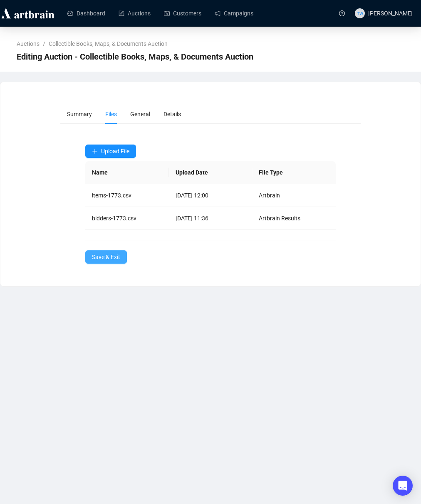 Image resolution: width=421 pixels, height=504 pixels. I want to click on td: items-1773.csv, so click(127, 196).